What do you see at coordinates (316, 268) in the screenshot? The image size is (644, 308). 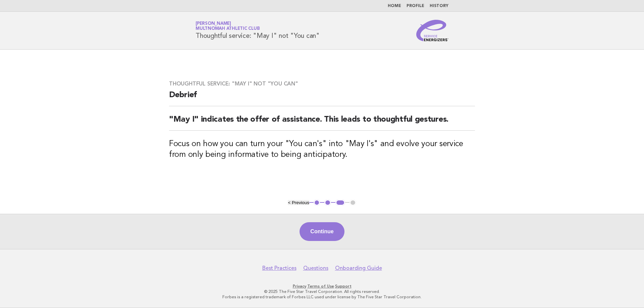 I see `a: Questions` at bounding box center [316, 268].